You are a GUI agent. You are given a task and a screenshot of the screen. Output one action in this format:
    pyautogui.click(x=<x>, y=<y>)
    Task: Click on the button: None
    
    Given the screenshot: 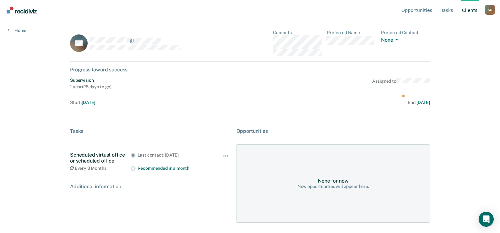 What is the action you would take?
    pyautogui.click(x=390, y=40)
    